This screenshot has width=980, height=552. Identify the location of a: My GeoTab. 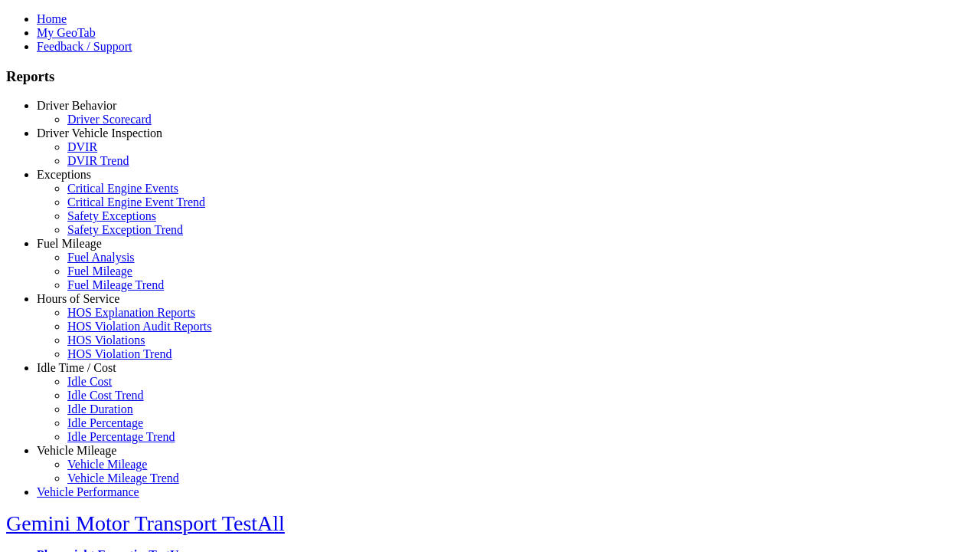
(66, 32).